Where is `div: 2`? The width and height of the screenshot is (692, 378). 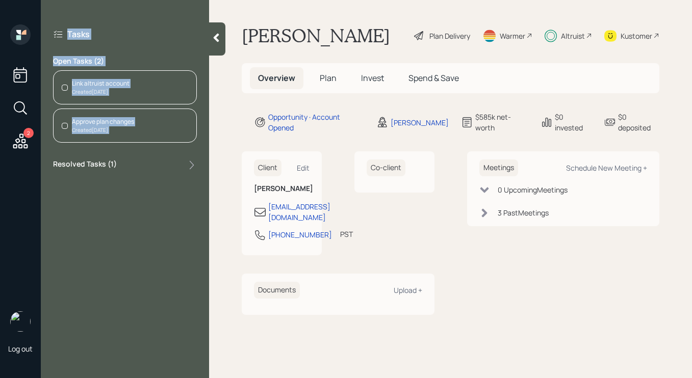
div: 2 is located at coordinates (29, 133).